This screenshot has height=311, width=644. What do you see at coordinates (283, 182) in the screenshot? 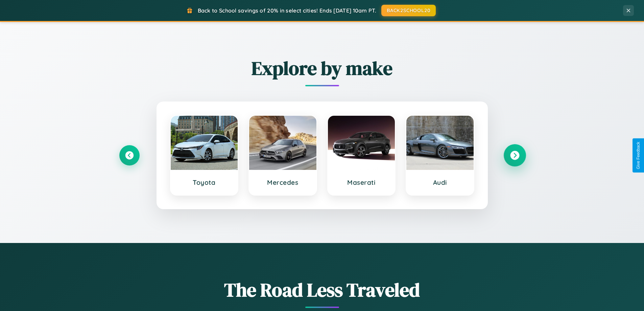
I see `h3: Mercedes` at bounding box center [283, 182].